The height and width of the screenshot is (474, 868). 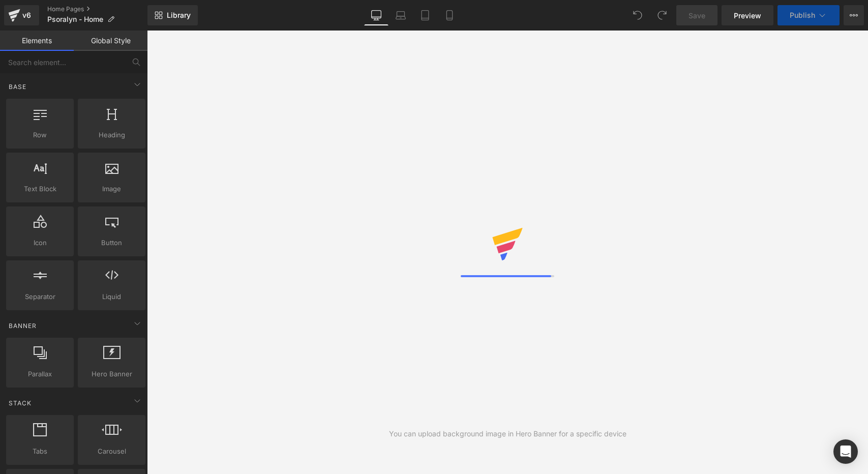 I want to click on span: Preview, so click(x=748, y=15).